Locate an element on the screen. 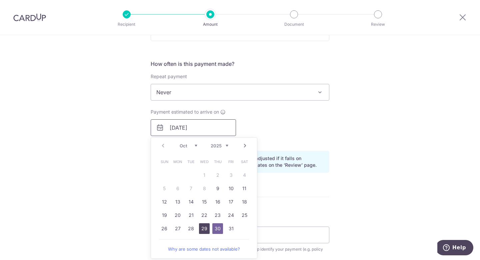  p: Document is located at coordinates (294, 24).